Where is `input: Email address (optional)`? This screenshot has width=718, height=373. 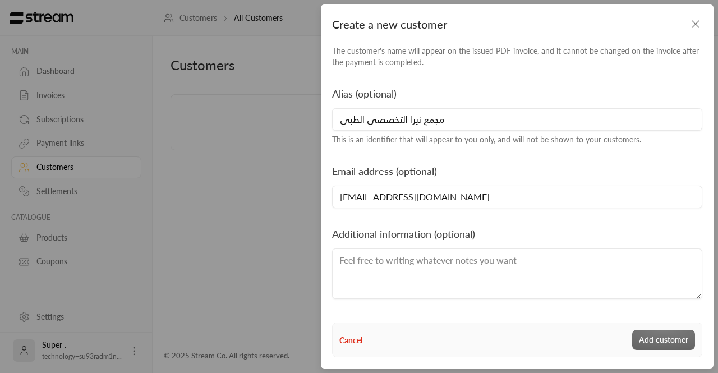
input: Email address (optional) is located at coordinates (517, 197).